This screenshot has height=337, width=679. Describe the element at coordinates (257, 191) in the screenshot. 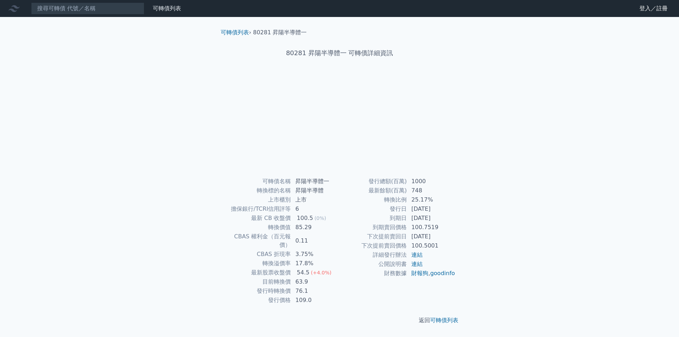

I see `td: 轉換標的名稱` at that location.